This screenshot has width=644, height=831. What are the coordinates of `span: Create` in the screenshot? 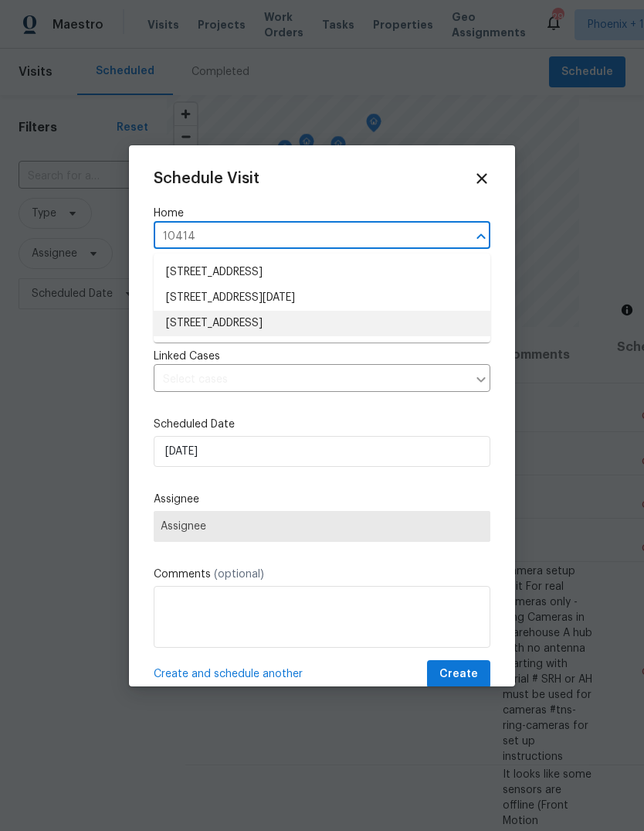 It's located at (459, 674).